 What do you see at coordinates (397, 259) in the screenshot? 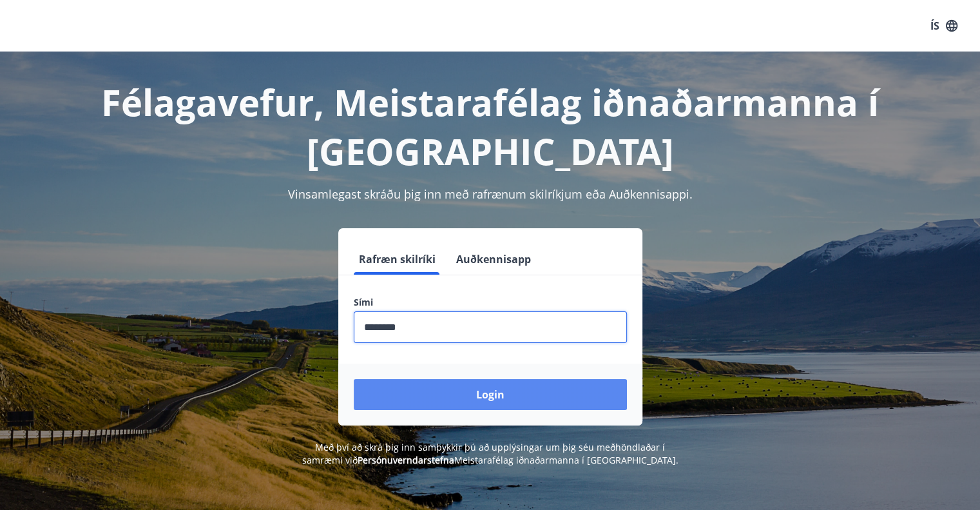
I see `button: Rafræn skilríki` at bounding box center [397, 259].